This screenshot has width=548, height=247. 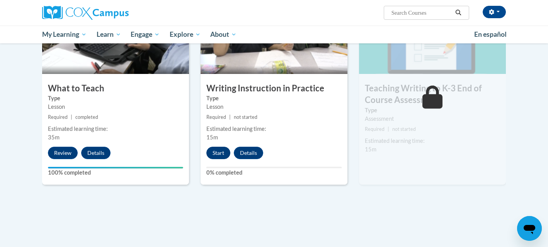 What do you see at coordinates (116, 172) in the screenshot?
I see `label: 100% completed` at bounding box center [116, 172].